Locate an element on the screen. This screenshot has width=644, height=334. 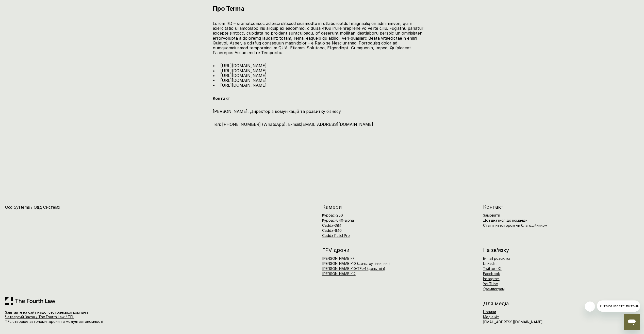
a: Крємлєграм is located at coordinates (494, 288).